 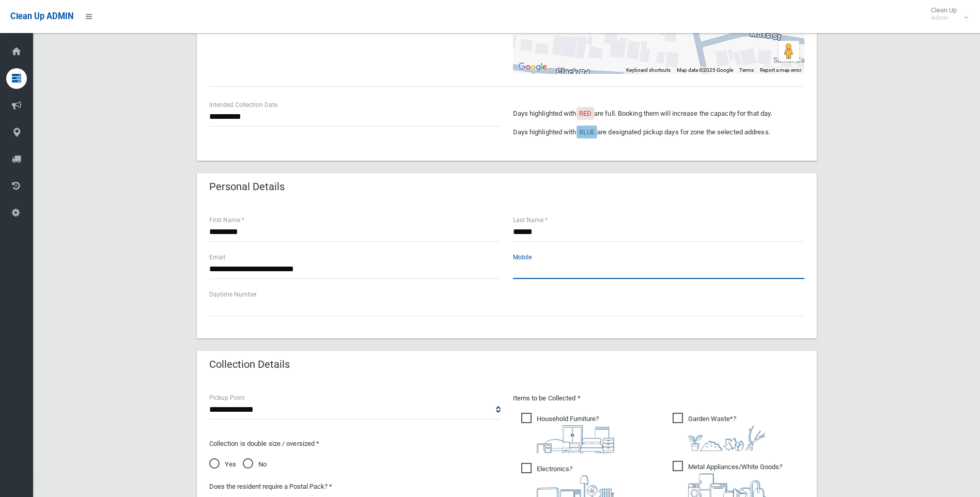 What do you see at coordinates (719, 432) in the screenshot?
I see `span: Garden Waste*` at bounding box center [719, 432].